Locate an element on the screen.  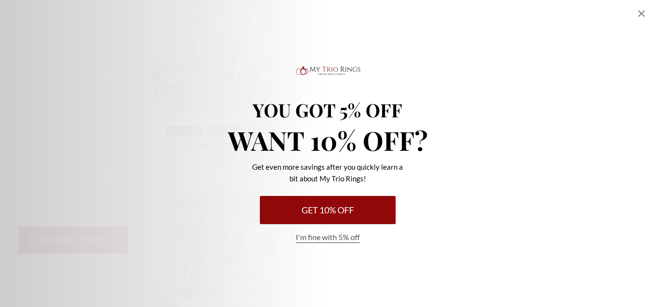
div: Close popup is located at coordinates (642, 14).